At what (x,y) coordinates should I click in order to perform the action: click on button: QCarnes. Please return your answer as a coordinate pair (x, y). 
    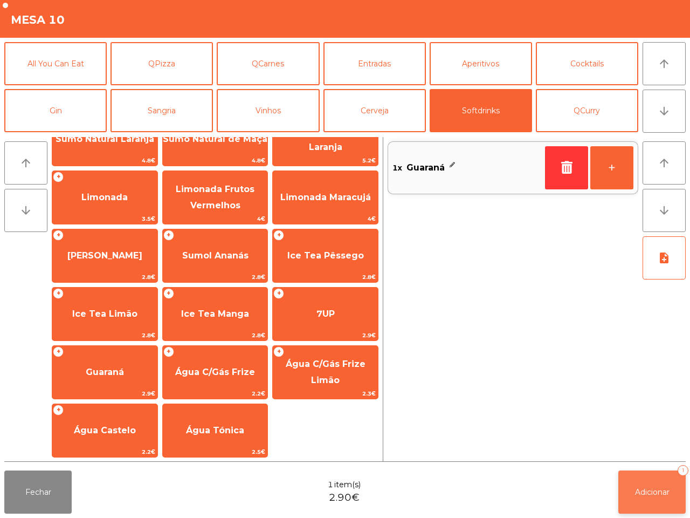
    Looking at the image, I should click on (268, 64).